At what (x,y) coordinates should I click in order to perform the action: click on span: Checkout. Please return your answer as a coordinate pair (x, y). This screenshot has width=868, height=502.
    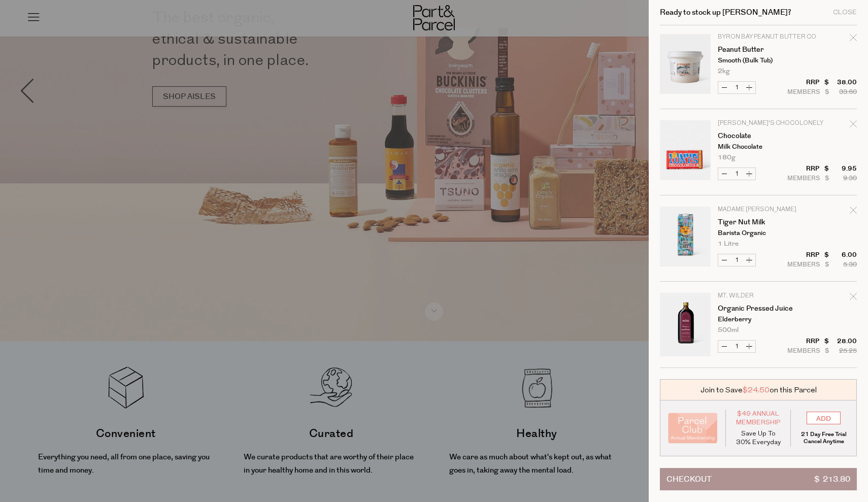
    Looking at the image, I should click on (689, 479).